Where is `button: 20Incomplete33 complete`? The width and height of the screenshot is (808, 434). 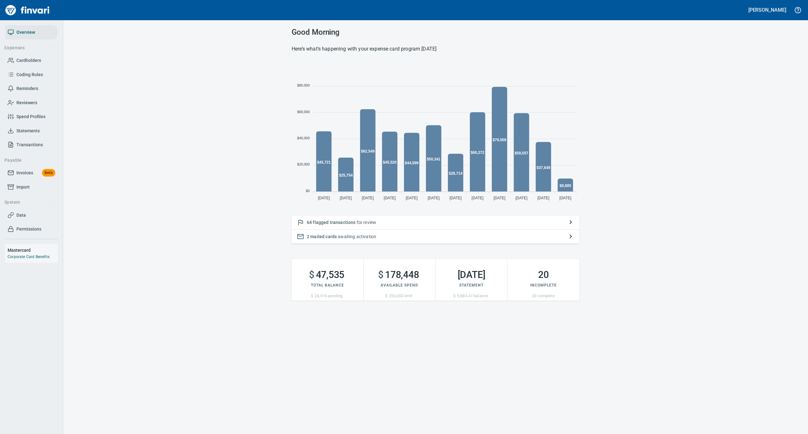 button: 20Incomplete33 complete is located at coordinates (544, 280).